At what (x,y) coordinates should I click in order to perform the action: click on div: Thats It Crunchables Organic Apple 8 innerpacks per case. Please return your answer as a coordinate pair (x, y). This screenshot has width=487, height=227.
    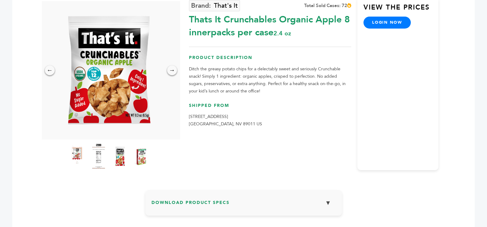
    Looking at the image, I should click on (270, 25).